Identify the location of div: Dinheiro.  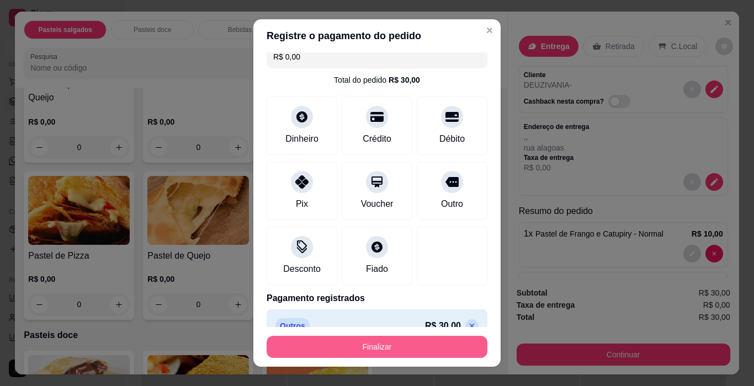
(302, 139).